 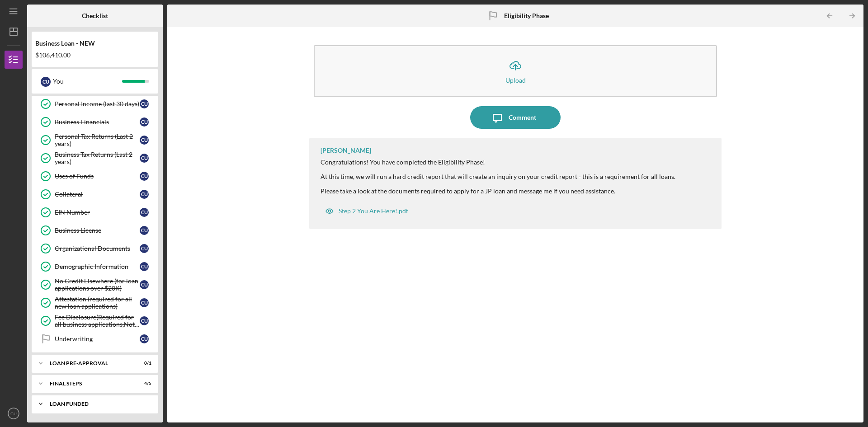 I want to click on div: Personal Tax Returns (Last 2 years), so click(x=97, y=140).